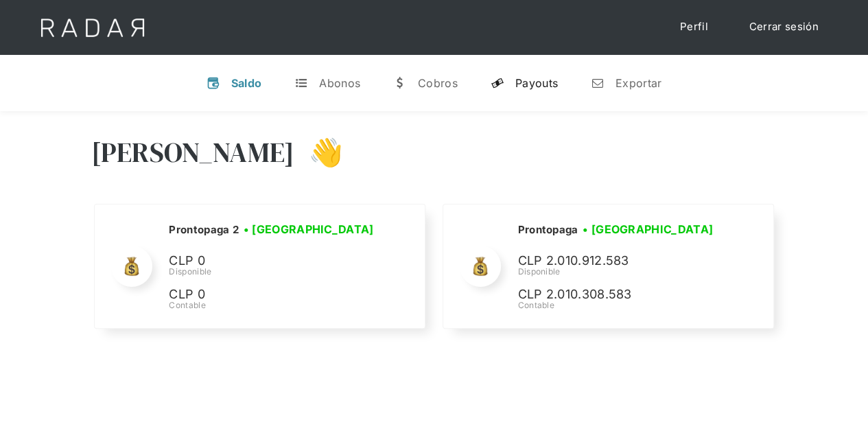  Describe the element at coordinates (547, 230) in the screenshot. I see `h2: Prontopaga` at that location.